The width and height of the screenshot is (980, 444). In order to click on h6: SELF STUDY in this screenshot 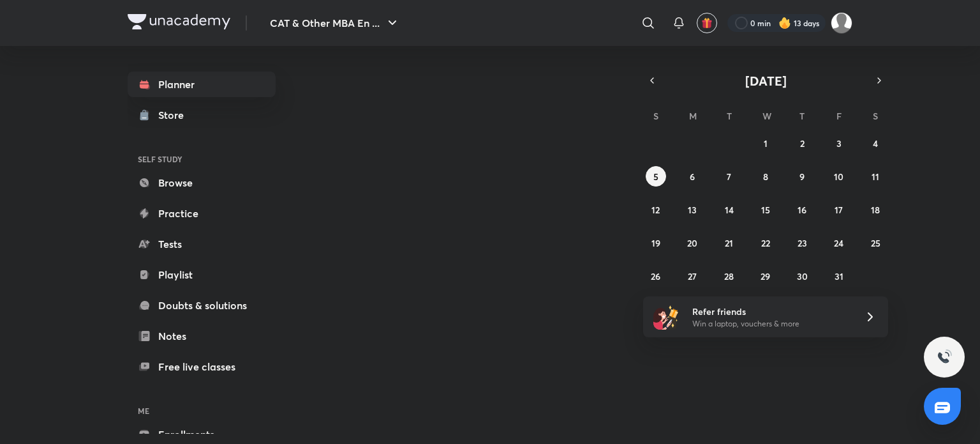, I will do `click(202, 159)`.